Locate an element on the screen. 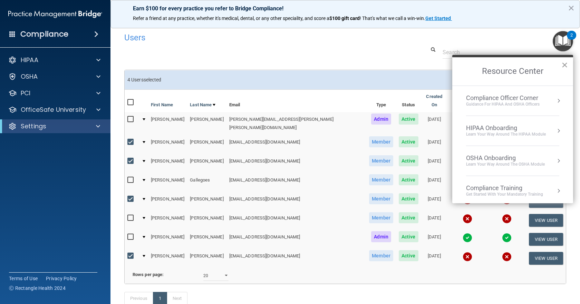  p: Settings is located at coordinates (34, 126).